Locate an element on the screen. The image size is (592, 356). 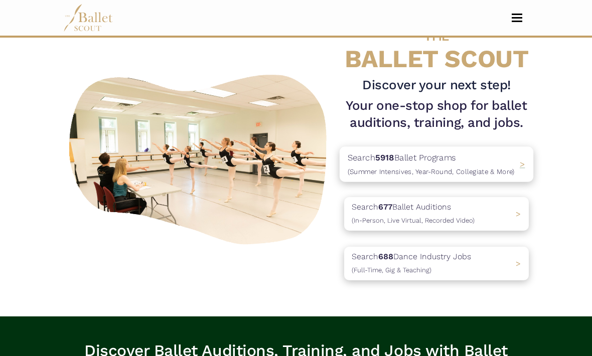
b: 5918 is located at coordinates (385, 157).